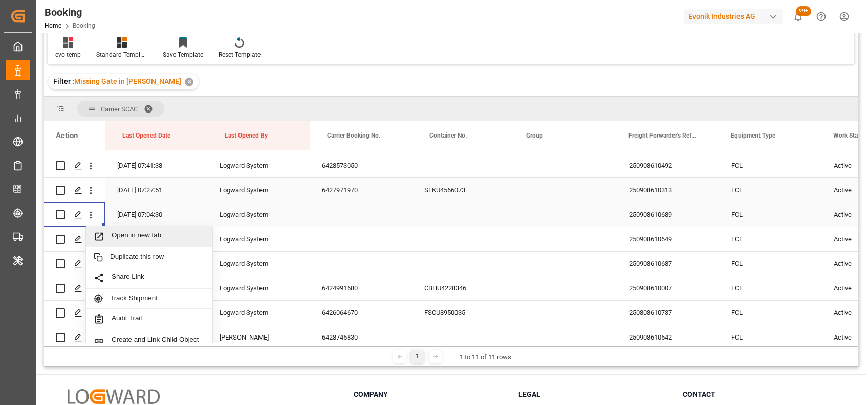  I want to click on a: Home, so click(53, 26).